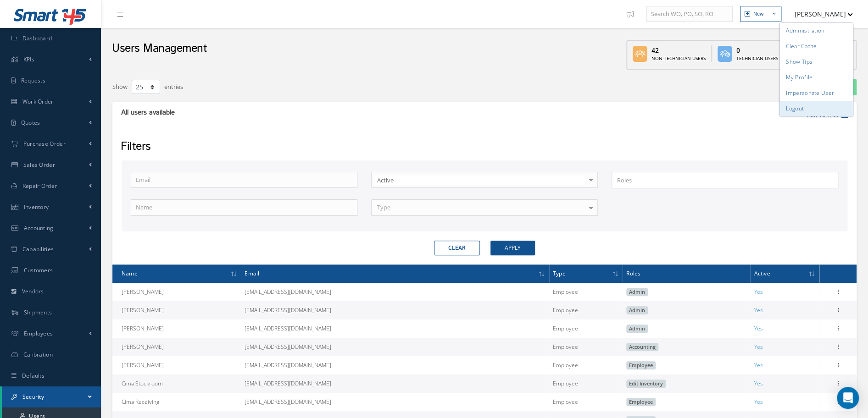 The height and width of the screenshot is (418, 868). I want to click on span: Capabilities, so click(38, 249).